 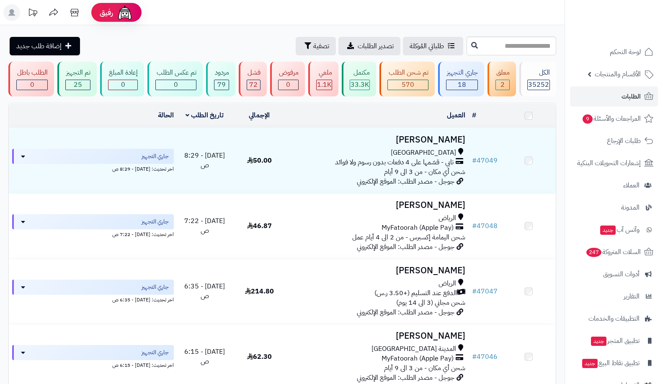 What do you see at coordinates (407, 79) in the screenshot?
I see `a: تم شحن الطلب 570` at bounding box center [407, 79].